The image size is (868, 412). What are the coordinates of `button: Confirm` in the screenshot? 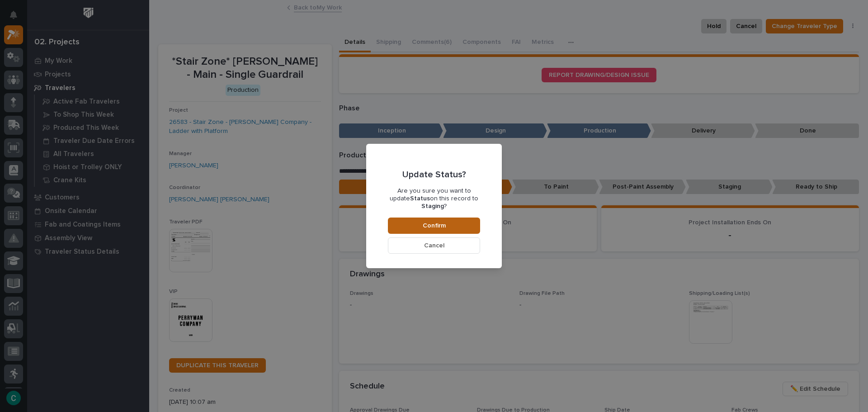 It's located at (434, 226).